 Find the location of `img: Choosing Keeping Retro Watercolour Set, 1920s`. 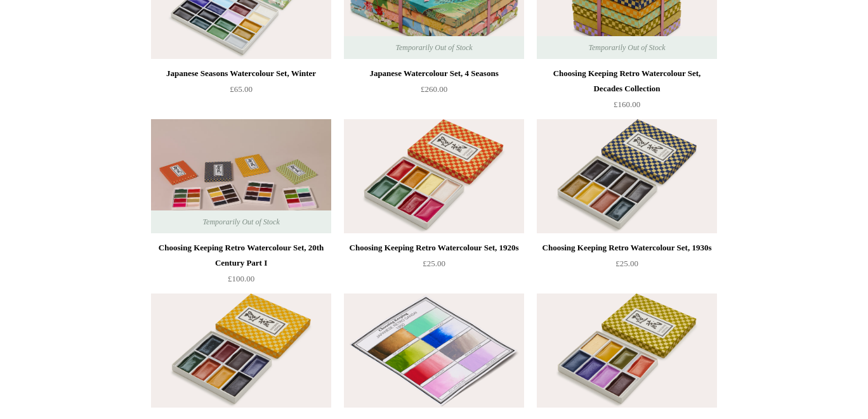

img: Choosing Keeping Retro Watercolour Set, 1920s is located at coordinates (434, 177).